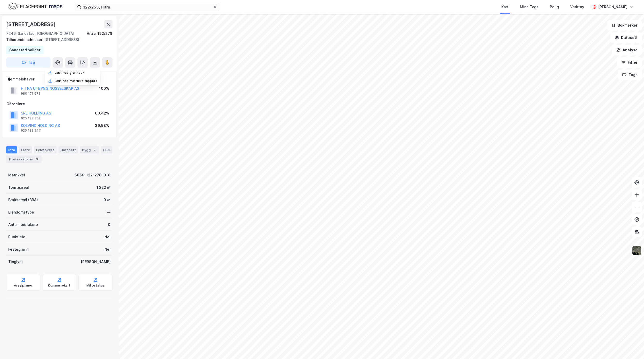 The image size is (644, 359). Describe the element at coordinates (76, 81) in the screenshot. I see `div: Last ned matrikkelrapport` at that location.